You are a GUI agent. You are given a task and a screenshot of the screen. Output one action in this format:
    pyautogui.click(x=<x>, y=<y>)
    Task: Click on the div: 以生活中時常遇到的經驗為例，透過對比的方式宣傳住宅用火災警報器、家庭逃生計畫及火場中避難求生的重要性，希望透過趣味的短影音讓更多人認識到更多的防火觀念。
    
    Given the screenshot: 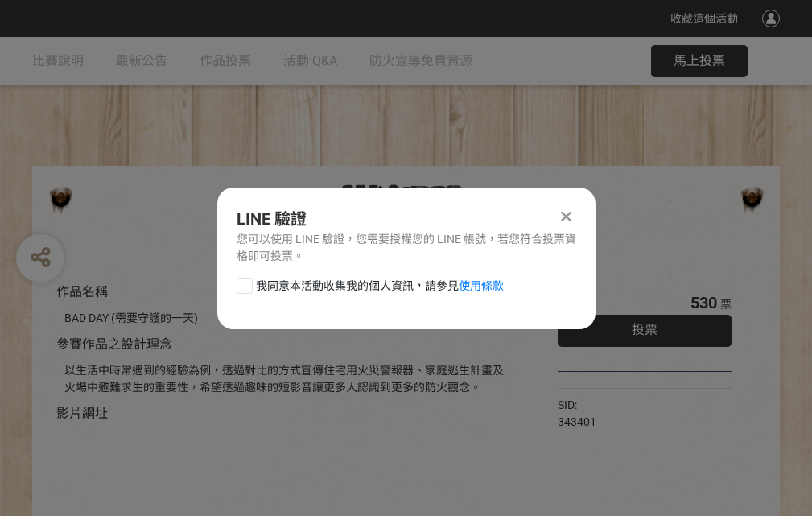 What is the action you would take?
    pyautogui.click(x=287, y=379)
    